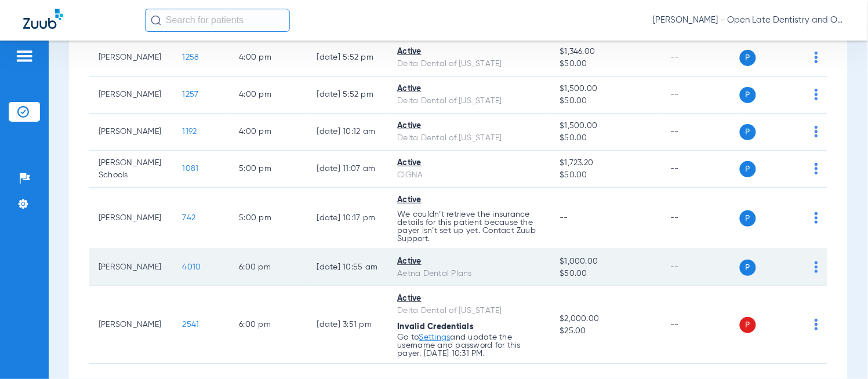 This screenshot has height=379, width=868. Describe the element at coordinates (606, 163) in the screenshot. I see `span: $1,723.20` at that location.